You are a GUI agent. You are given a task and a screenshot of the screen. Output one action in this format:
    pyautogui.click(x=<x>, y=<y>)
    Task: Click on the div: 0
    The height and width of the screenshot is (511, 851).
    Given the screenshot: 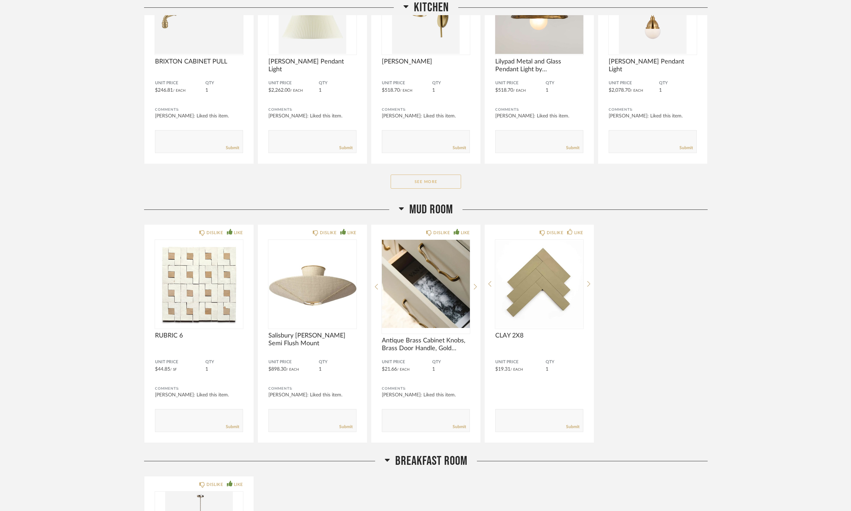 What is the action you would take?
    pyautogui.click(x=426, y=284)
    